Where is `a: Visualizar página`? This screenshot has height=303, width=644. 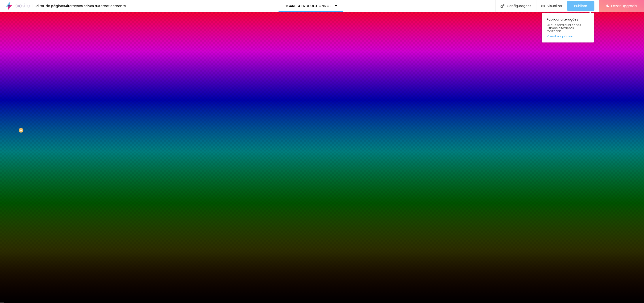 a: Visualizar página is located at coordinates (568, 36).